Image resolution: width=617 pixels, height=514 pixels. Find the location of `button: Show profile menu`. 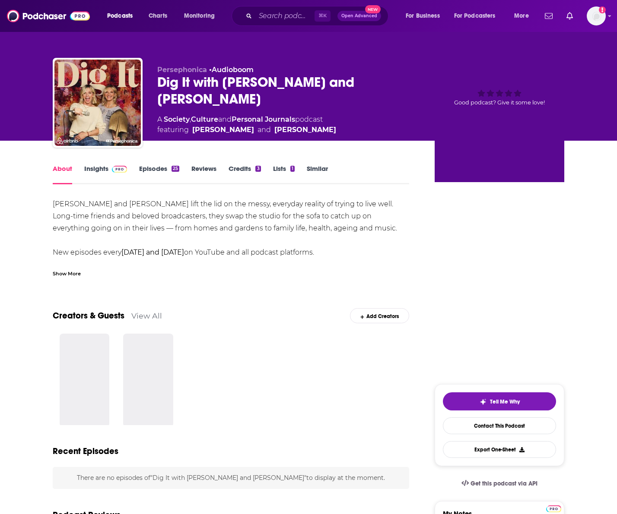

button: Show profile menu is located at coordinates (596, 16).